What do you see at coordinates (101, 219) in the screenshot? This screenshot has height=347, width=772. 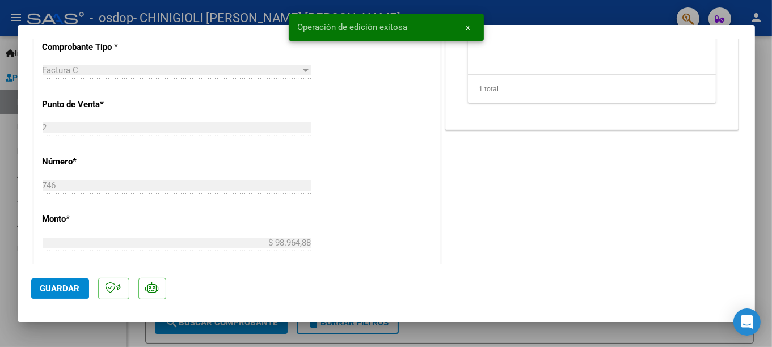 I see `p: Monto` at bounding box center [101, 219].